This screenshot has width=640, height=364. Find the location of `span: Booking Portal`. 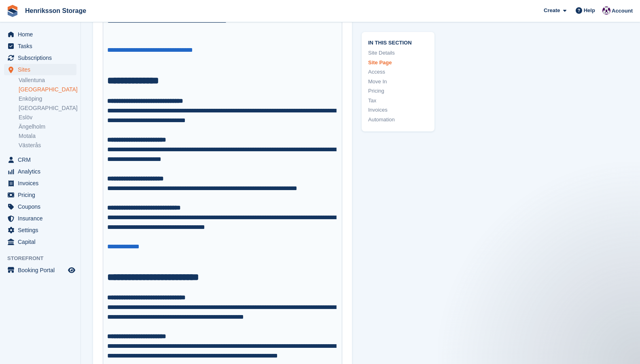

span: Booking Portal is located at coordinates (42, 270).